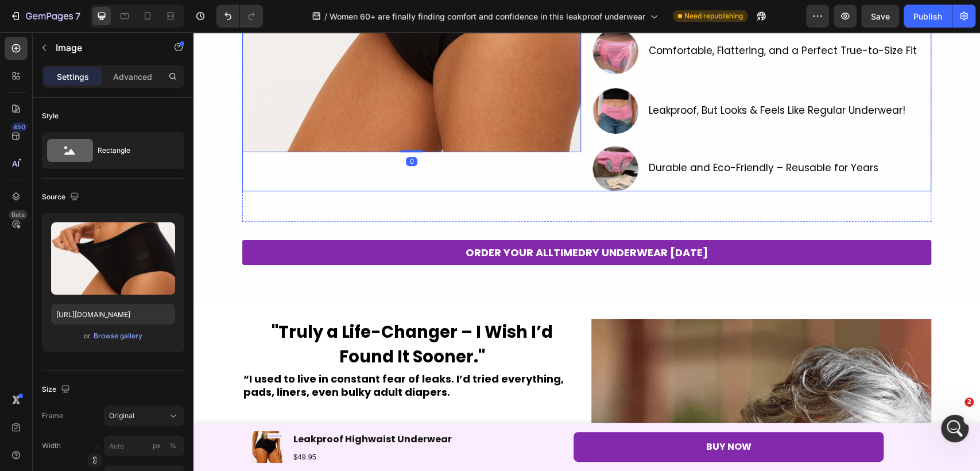 The height and width of the screenshot is (471, 980). Describe the element at coordinates (45, 16) in the screenshot. I see `button: 7` at that location.